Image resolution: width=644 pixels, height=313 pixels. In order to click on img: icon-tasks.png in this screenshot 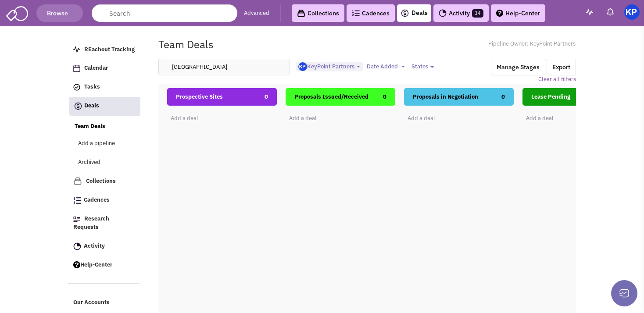, I will do `click(76, 88)`.